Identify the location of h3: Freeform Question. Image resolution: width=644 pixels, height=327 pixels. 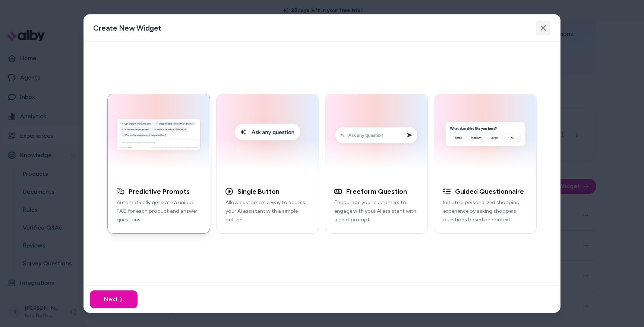
(377, 191).